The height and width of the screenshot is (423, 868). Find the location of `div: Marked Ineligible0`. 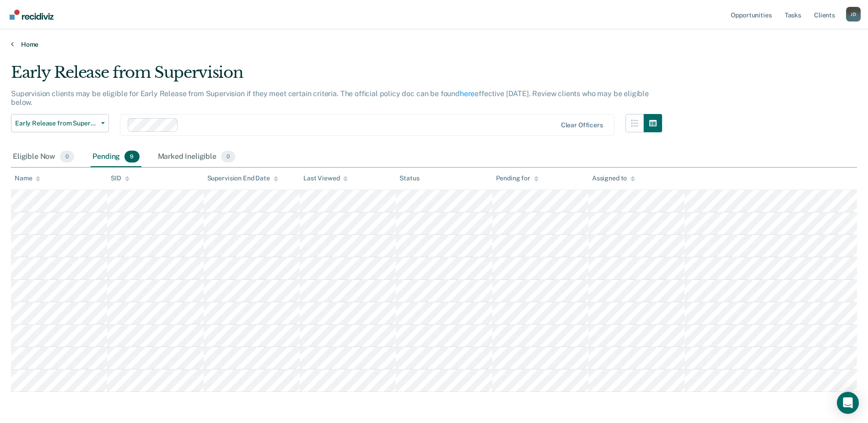

div: Marked Ineligible0 is located at coordinates (197, 157).